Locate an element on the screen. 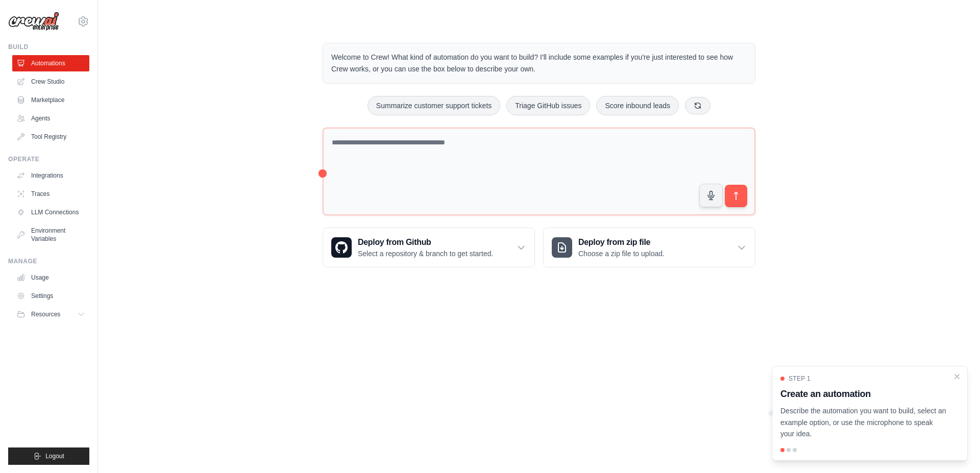 The height and width of the screenshot is (473, 980). p: Describe the automation you want to build, select an example option, or use the microphone to spe... is located at coordinates (864, 423).